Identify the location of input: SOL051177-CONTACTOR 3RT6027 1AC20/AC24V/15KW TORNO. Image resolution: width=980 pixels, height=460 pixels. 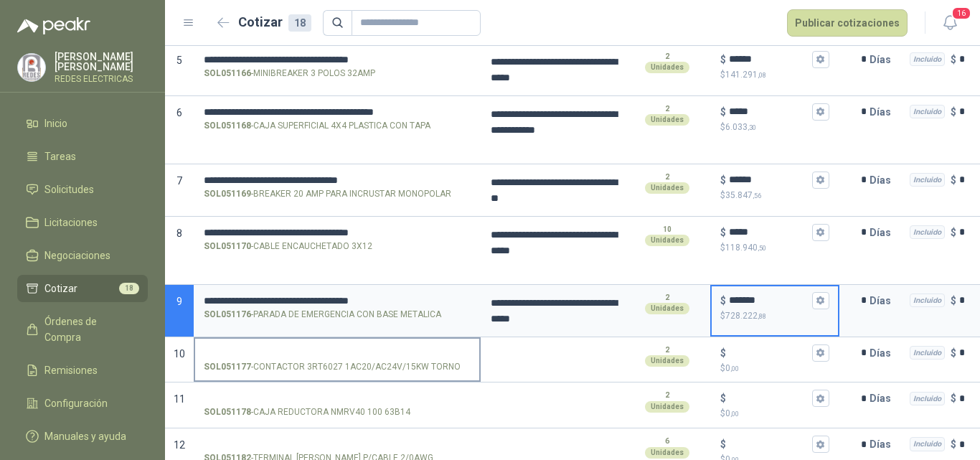
(337, 353).